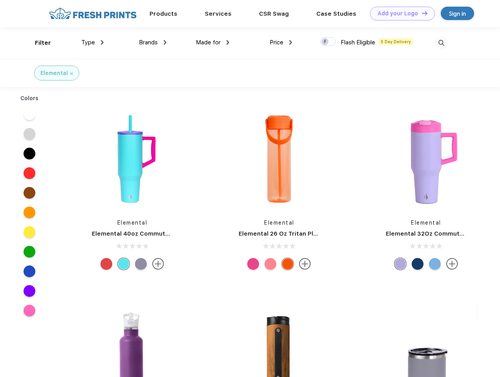 The image size is (500, 377). What do you see at coordinates (396, 42) in the screenshot?
I see `span: 5 Day Delivery` at bounding box center [396, 42].